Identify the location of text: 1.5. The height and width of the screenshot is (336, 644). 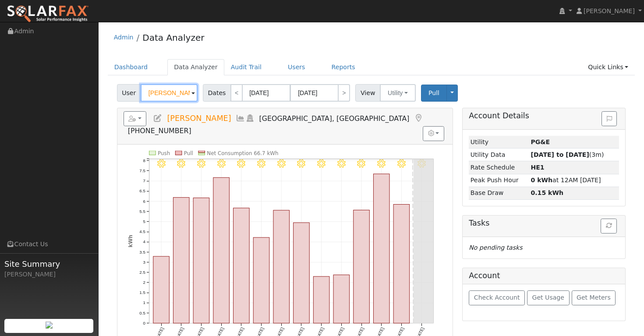
(142, 292).